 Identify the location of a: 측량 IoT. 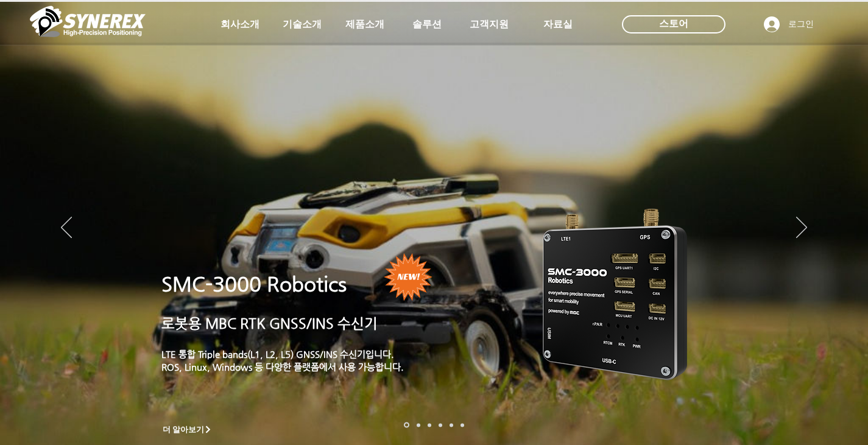
(430, 425).